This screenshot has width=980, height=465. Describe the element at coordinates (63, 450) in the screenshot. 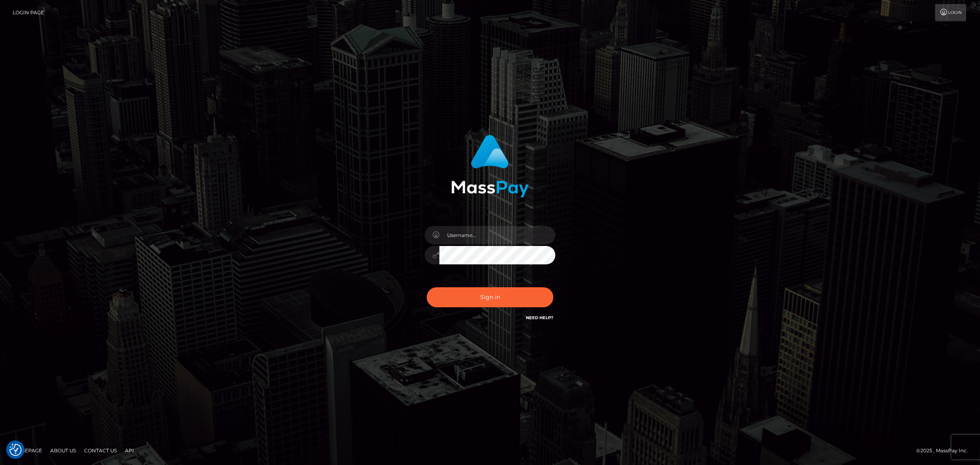

I see `a: About Us` at that location.